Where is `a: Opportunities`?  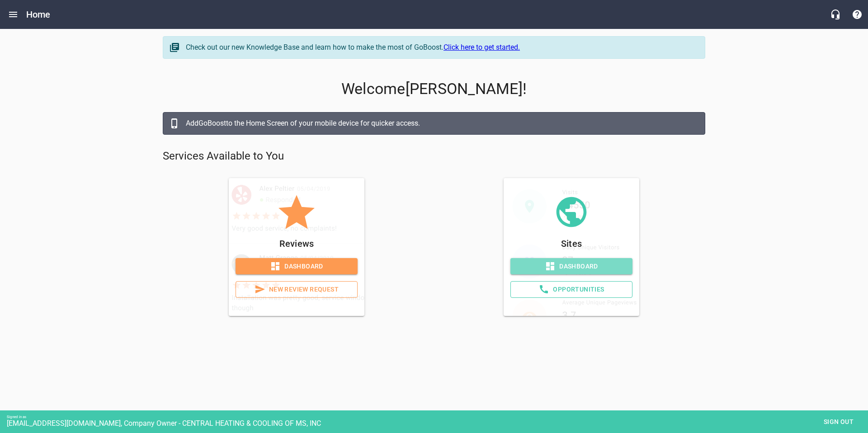 a: Opportunities is located at coordinates (572, 289).